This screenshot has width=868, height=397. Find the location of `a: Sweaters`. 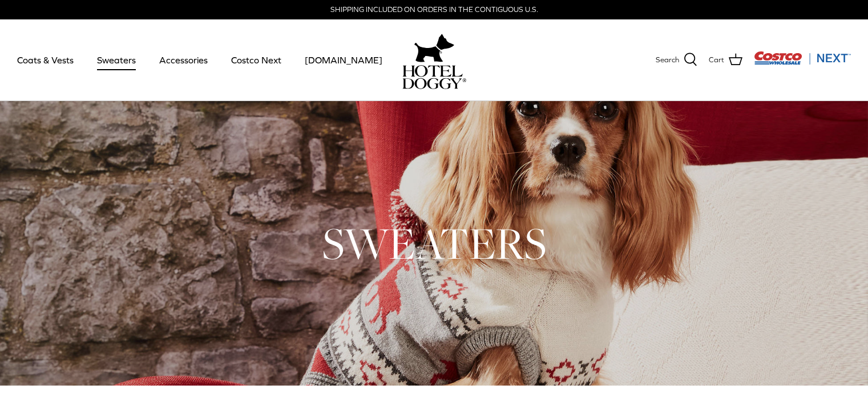

a: Sweaters is located at coordinates (117, 60).